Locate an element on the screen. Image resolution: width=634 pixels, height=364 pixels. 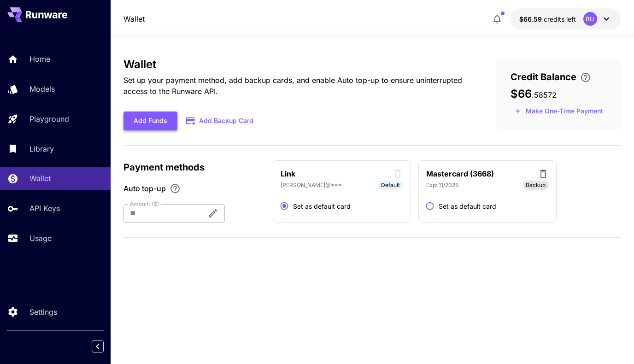
span: Default is located at coordinates (390, 185).